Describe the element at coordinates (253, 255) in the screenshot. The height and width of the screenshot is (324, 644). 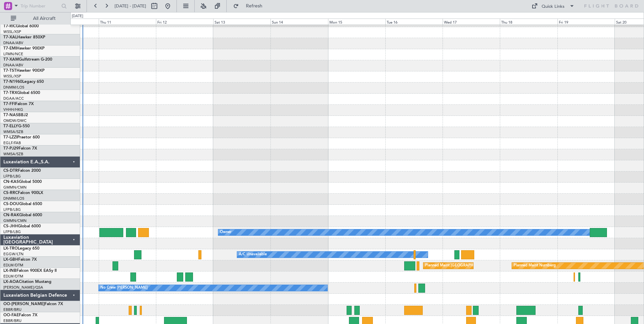
I see `div: A/C Unavailable` at that location.